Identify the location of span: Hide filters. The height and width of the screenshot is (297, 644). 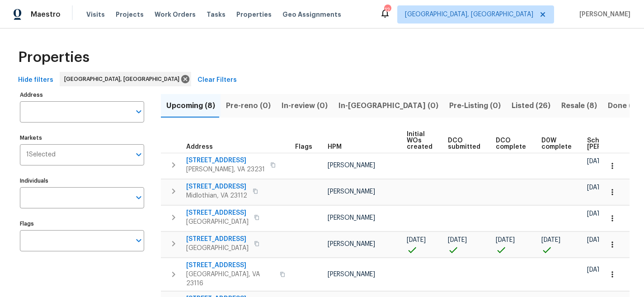
(36, 80).